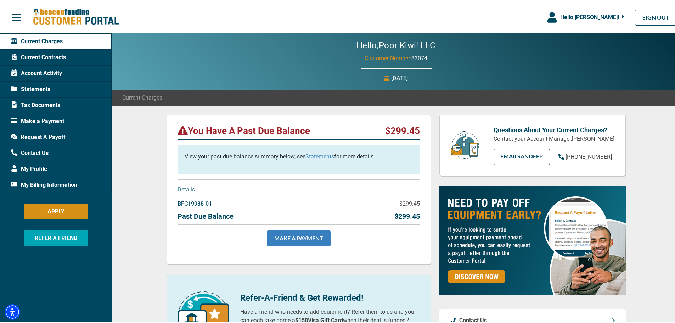  What do you see at coordinates (299, 237) in the screenshot?
I see `a: MAKE A PAYMENT` at bounding box center [299, 237].